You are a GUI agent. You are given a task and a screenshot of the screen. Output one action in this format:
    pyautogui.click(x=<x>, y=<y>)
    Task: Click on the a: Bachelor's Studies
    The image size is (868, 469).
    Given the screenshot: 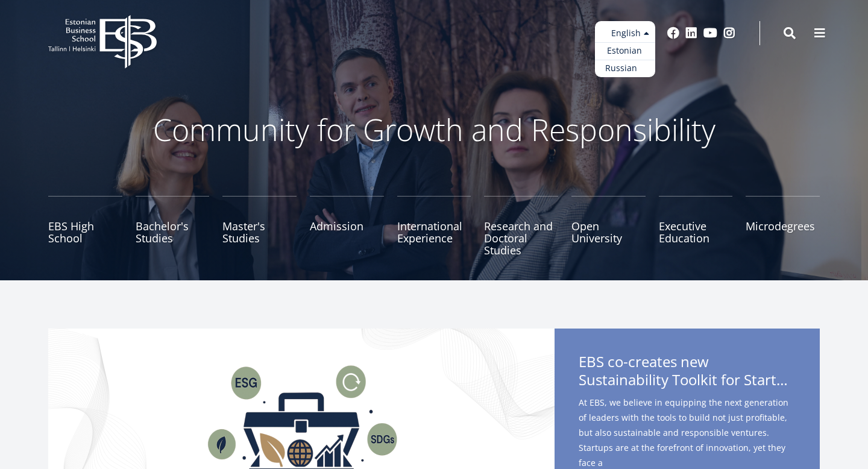 What is the action you would take?
    pyautogui.click(x=173, y=226)
    